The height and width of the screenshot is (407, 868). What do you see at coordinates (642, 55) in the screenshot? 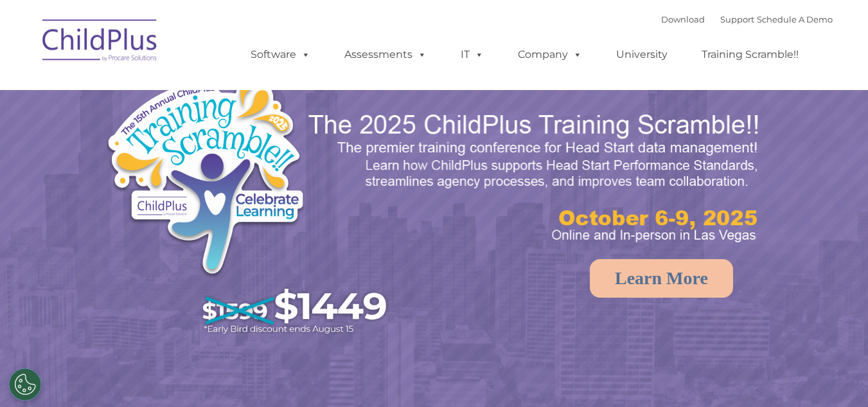
I see `a: University` at bounding box center [642, 55].